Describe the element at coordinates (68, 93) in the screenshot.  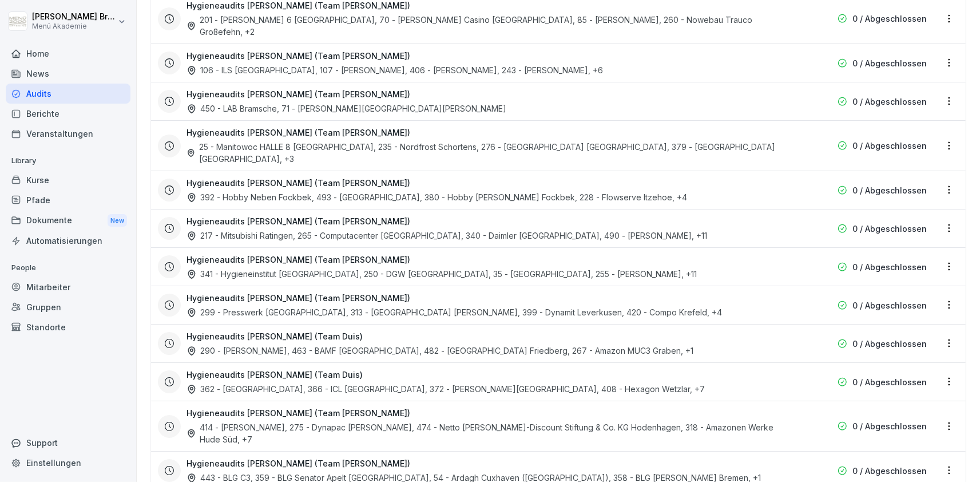
I see `div: Audits` at that location.